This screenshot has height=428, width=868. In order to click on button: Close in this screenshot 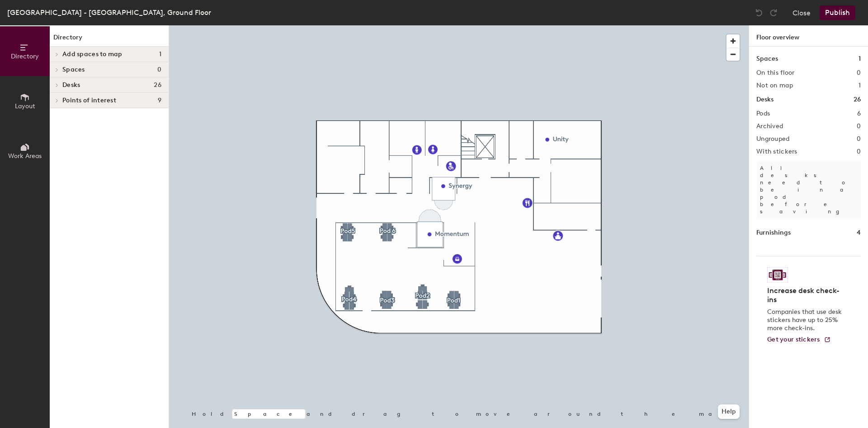, I will do `click(802, 13)`.